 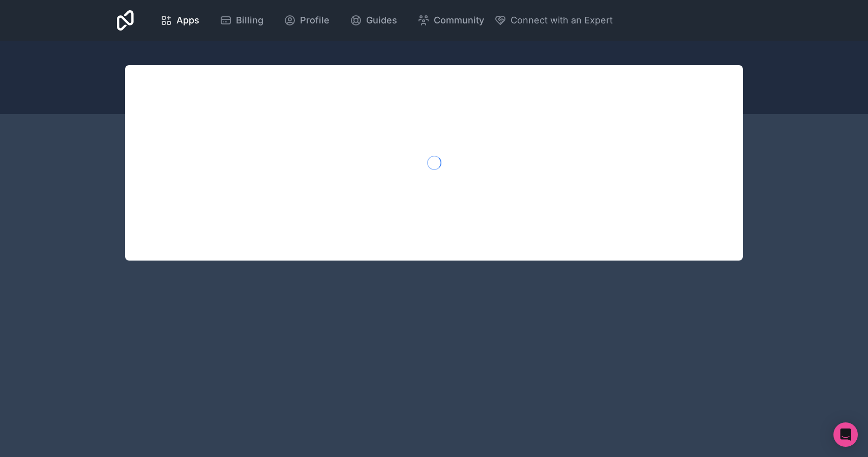 What do you see at coordinates (315, 20) in the screenshot?
I see `span: Profile` at bounding box center [315, 20].